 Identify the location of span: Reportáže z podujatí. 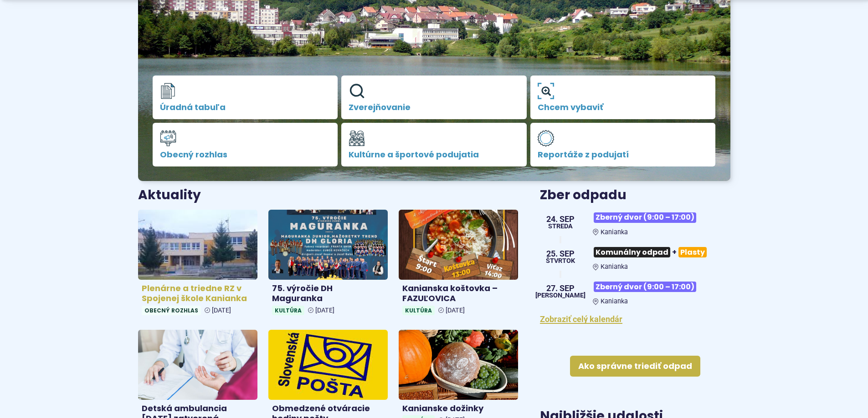
(623, 154).